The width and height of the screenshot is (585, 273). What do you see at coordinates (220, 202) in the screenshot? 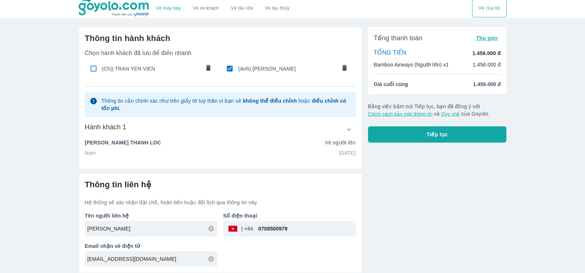
I see `p: Hệ thống sẽ xác nhận đặt chỗ, hoàn tiền hoặc đổi lịch qua thông tin này` at bounding box center [220, 202].